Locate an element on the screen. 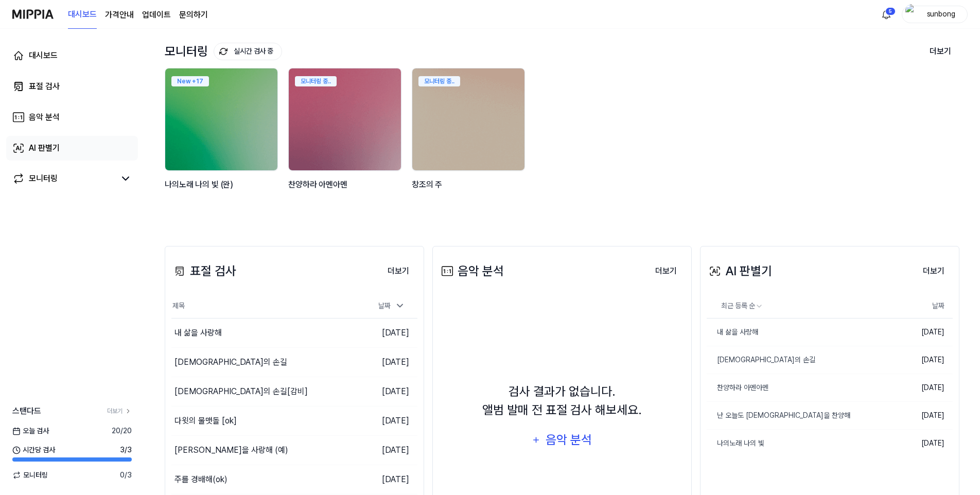 This screenshot has height=495, width=980. span: 20 / 20 is located at coordinates (121, 430).